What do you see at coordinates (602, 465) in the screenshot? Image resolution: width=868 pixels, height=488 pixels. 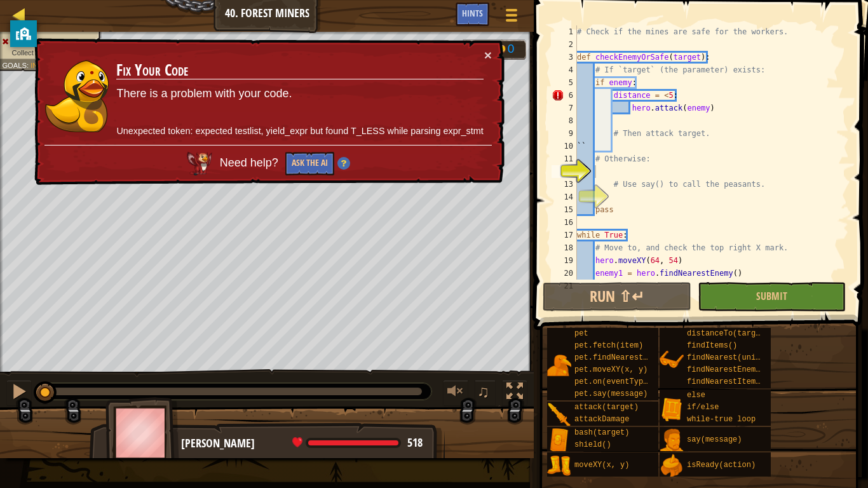 I see `span: moveXY(x, y)` at bounding box center [602, 465].